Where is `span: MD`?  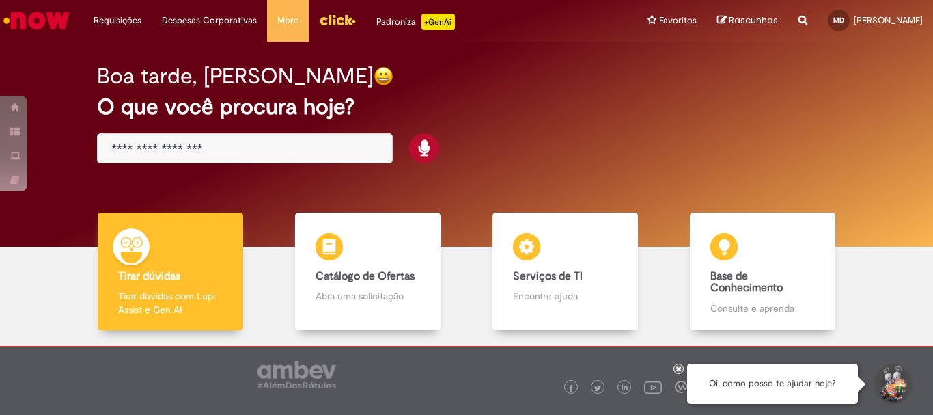
span: MD is located at coordinates (839, 20).